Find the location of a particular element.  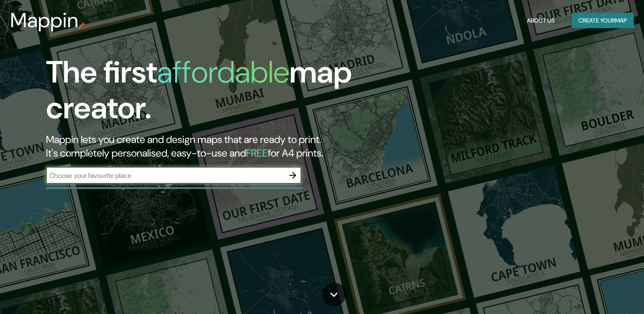

h2: Mappin lets you create and design maps that are ready to print. It's completely personalised, eas... is located at coordinates (207, 146).